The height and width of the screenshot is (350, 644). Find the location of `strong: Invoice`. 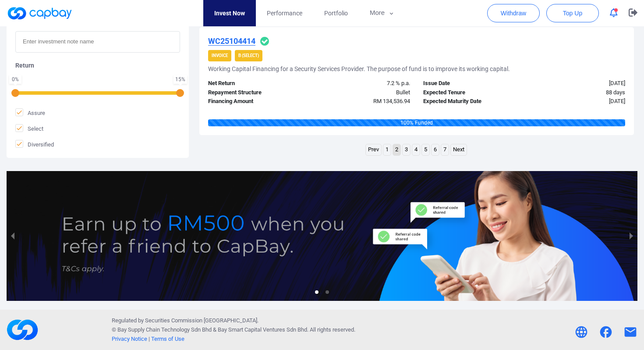

strong: Invoice is located at coordinates (220, 56).